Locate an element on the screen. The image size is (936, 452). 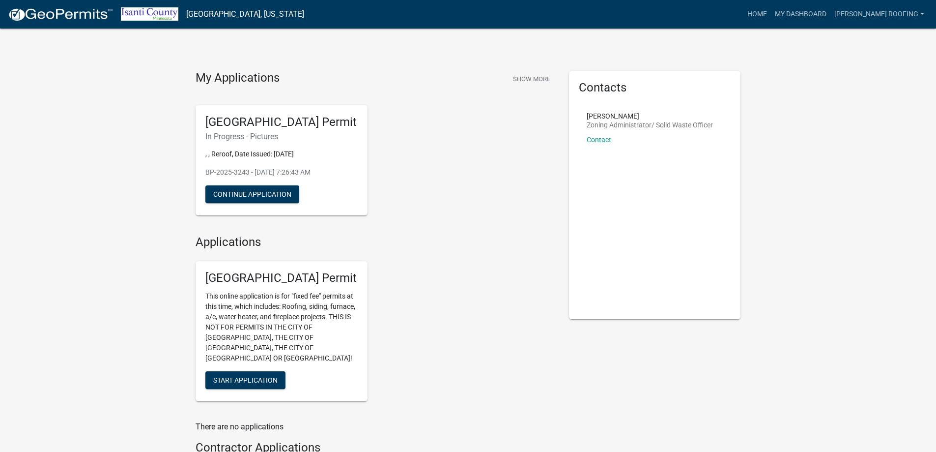
a: My Dashboard is located at coordinates (800, 14).